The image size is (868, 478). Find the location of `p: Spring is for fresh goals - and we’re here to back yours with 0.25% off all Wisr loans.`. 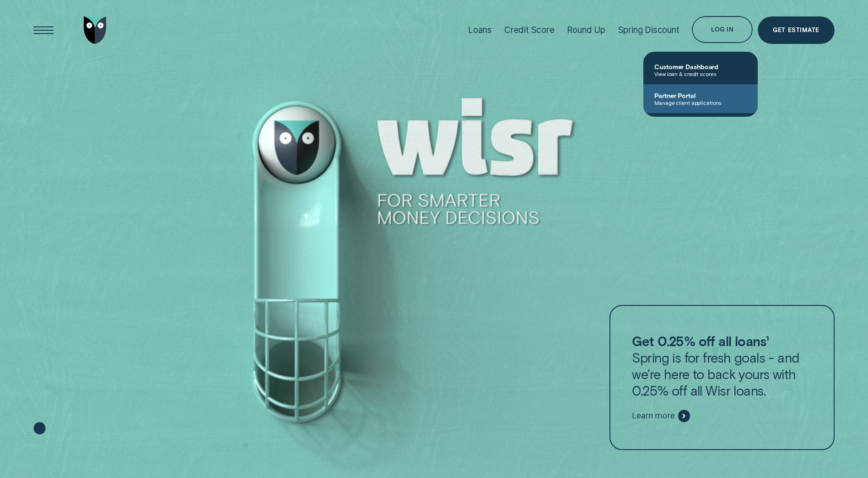

p: Spring is for fresh goals - and we’re here to back yours with 0.25% off all Wisr loans. is located at coordinates (722, 366).